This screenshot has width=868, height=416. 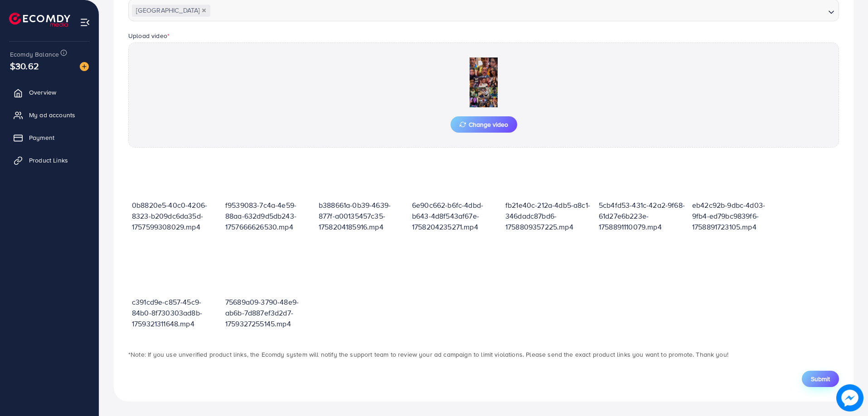 What do you see at coordinates (148, 36) in the screenshot?
I see `label: Upload video` at bounding box center [148, 36].